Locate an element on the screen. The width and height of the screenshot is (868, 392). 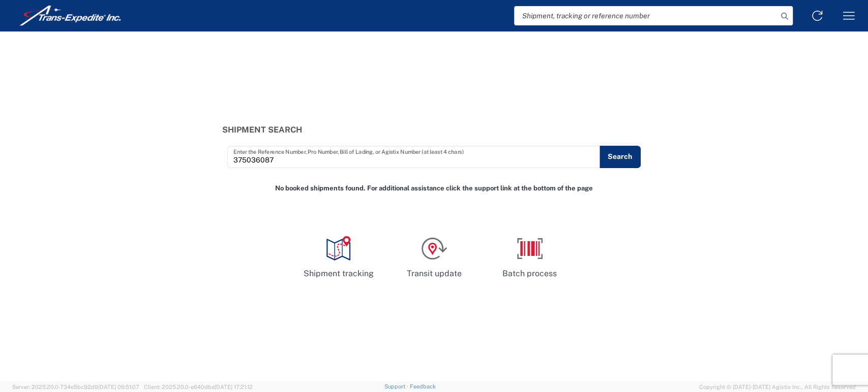
button: Search is located at coordinates (620, 157).